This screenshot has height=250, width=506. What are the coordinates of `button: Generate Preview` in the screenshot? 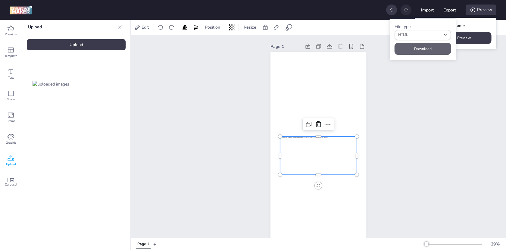 It's located at (455, 38).